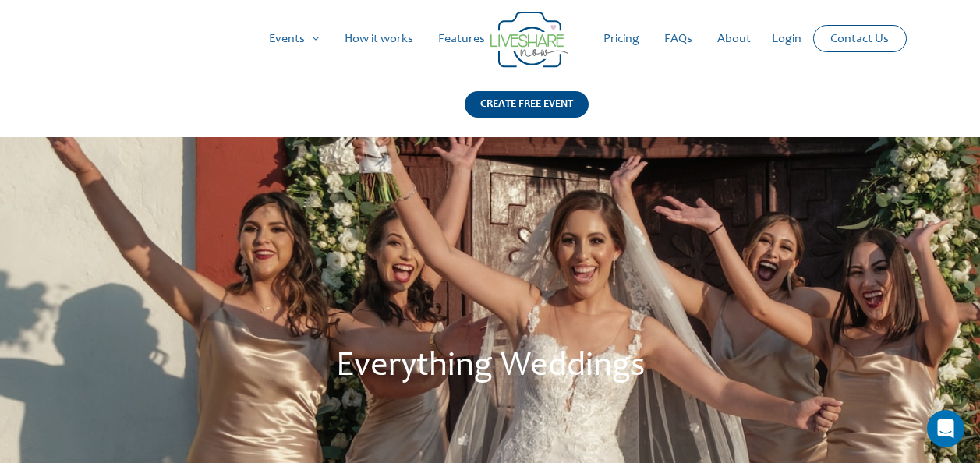 Image resolution: width=980 pixels, height=463 pixels. I want to click on a: How it works, so click(379, 39).